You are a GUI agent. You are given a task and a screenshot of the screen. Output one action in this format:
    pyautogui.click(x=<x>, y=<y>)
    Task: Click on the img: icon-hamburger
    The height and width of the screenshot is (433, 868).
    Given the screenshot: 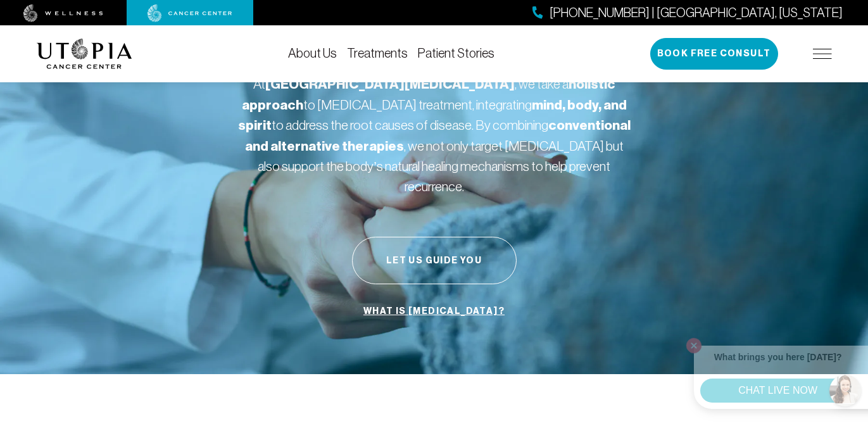 What is the action you would take?
    pyautogui.click(x=823, y=54)
    